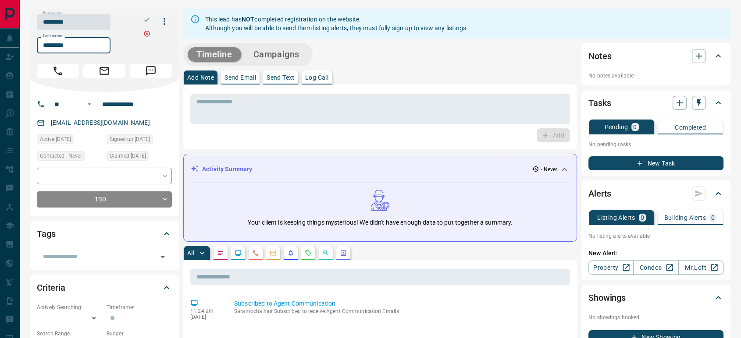 The height and width of the screenshot is (338, 741). Describe the element at coordinates (240, 78) in the screenshot. I see `p: Send Email` at that location.